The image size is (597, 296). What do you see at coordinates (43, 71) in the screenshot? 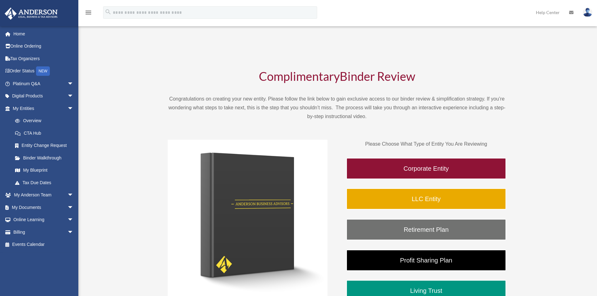
I see `div: NEW` at bounding box center [43, 71].